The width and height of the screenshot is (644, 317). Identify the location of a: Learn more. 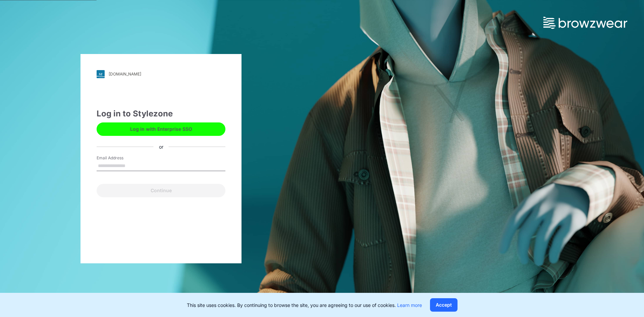
(409, 305).